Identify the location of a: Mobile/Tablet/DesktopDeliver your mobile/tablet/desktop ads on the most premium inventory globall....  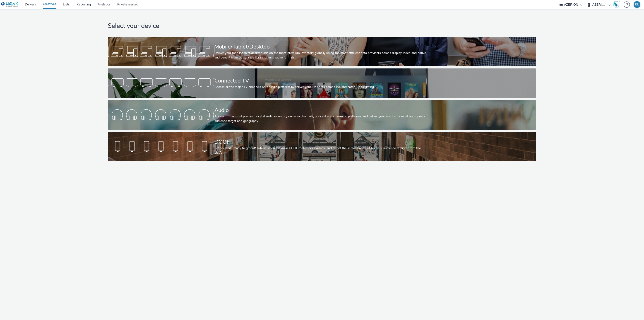
(322, 51).